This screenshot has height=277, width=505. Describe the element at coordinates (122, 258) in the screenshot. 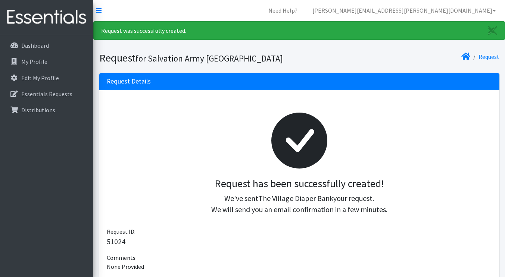

I see `span: Comments:` at that location.